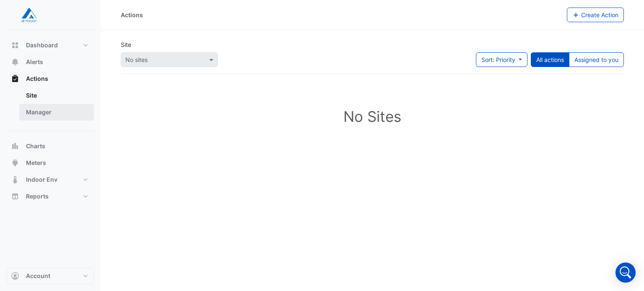 This screenshot has height=291, width=644. What do you see at coordinates (35, 62) in the screenshot?
I see `span: Alerts` at bounding box center [35, 62].